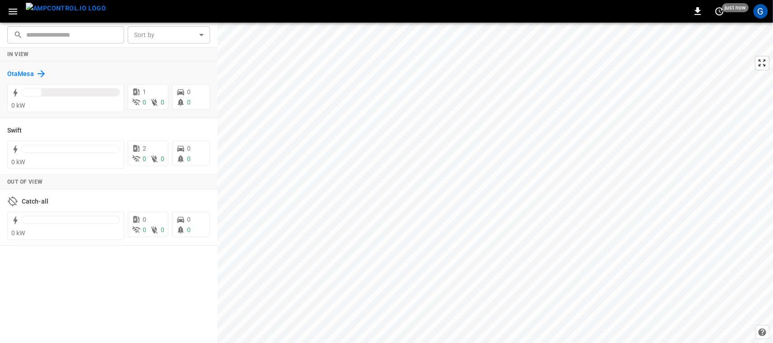 The width and height of the screenshot is (773, 343). What do you see at coordinates (35, 202) in the screenshot?
I see `h6: Catch-all` at bounding box center [35, 202].